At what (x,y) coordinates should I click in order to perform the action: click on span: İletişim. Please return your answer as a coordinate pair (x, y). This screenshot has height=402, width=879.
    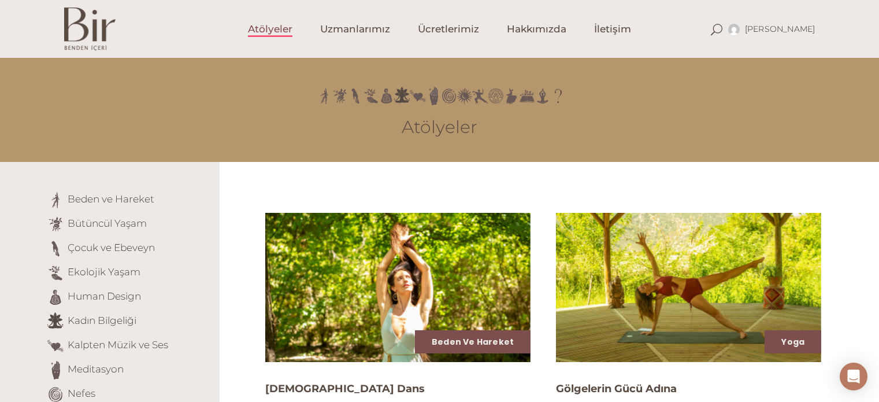
    Looking at the image, I should click on (613, 29).